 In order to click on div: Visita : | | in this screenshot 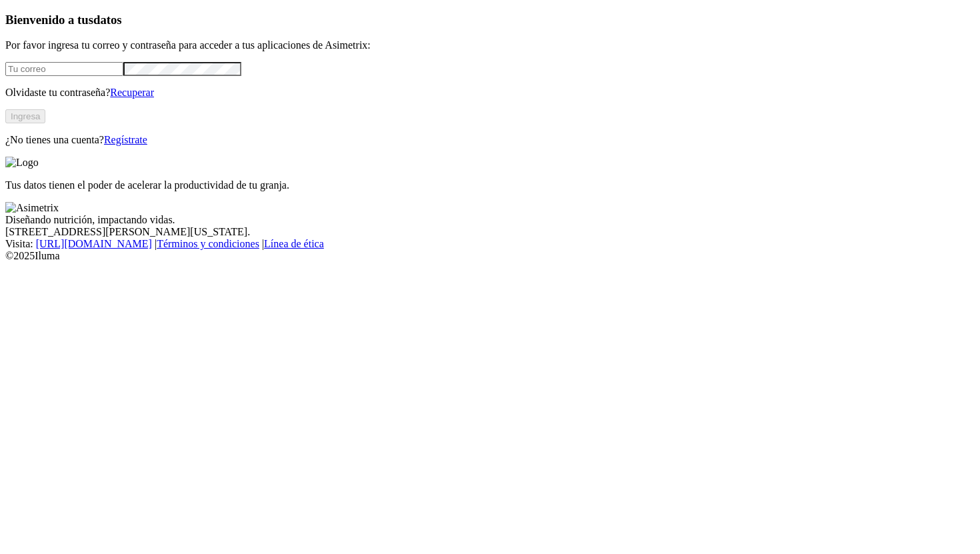, I will do `click(490, 244)`.